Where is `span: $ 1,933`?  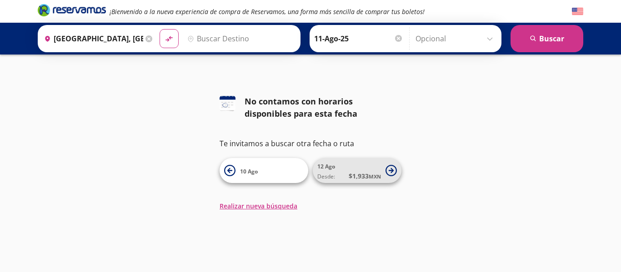 span: $ 1,933 is located at coordinates (364, 176).